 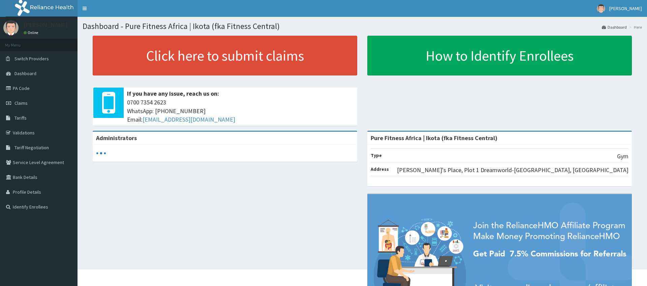 I want to click on span: Tariffs, so click(x=21, y=118).